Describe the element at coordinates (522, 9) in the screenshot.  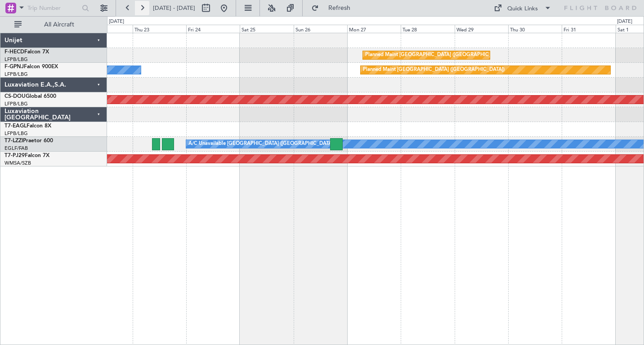
I see `div: Quick Links` at that location.